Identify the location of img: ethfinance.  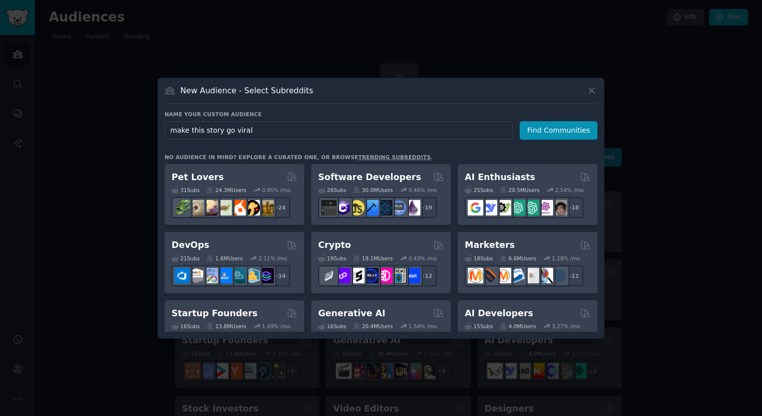
(329, 275).